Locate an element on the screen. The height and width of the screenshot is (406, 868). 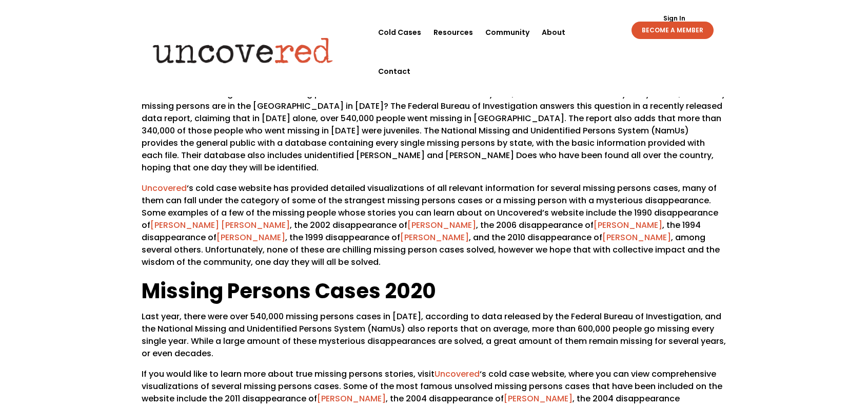
a: Contact is located at coordinates (394, 71).